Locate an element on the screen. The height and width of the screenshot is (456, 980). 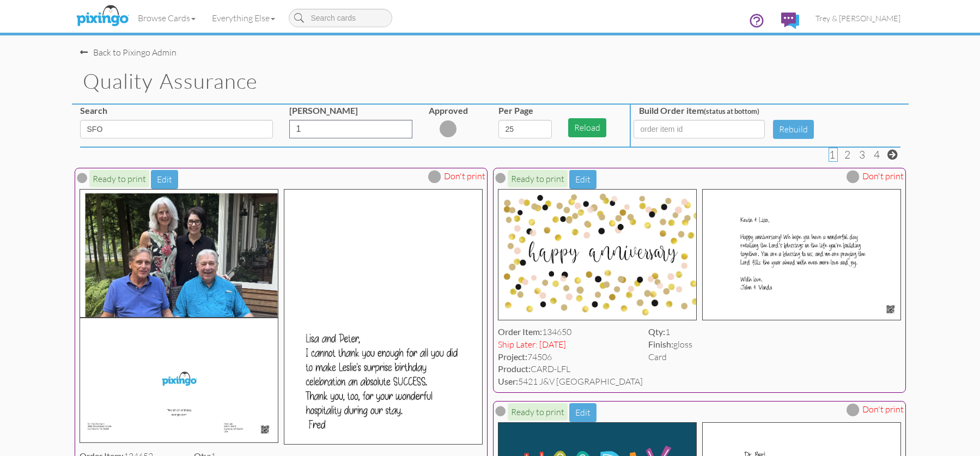
strong: Order Item: is located at coordinates (520, 331).